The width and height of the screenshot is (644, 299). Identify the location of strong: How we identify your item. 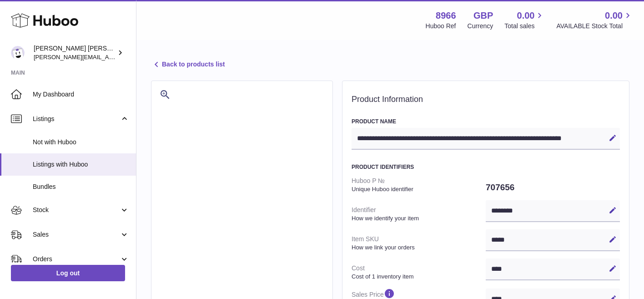
(417, 219).